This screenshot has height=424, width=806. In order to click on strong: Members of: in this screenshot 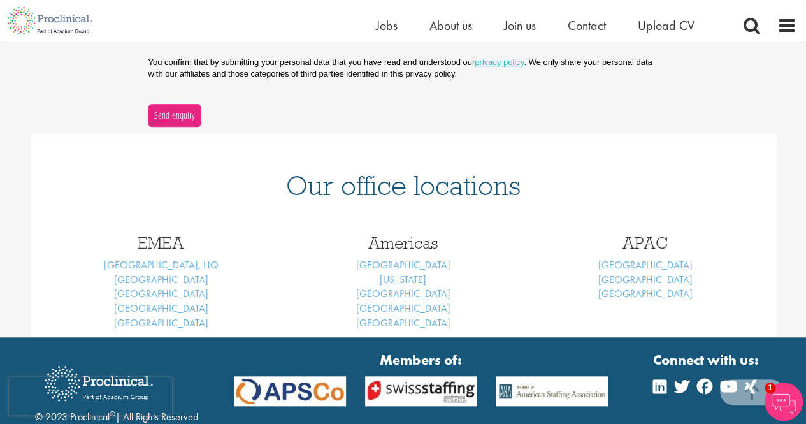, I will do `click(421, 359)`.